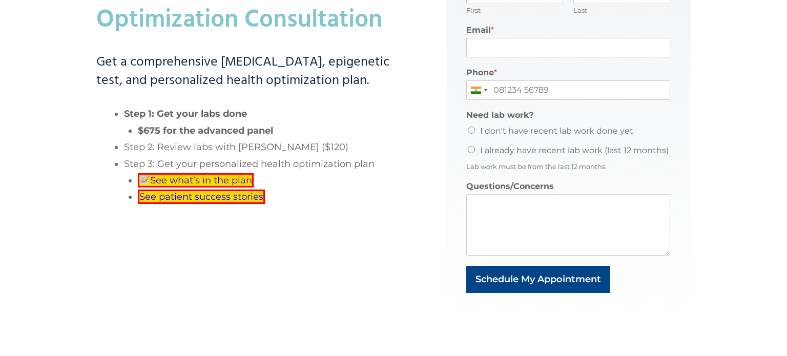 The height and width of the screenshot is (356, 787). I want to click on div: Lab work must be from the last 12 months., so click(568, 166).